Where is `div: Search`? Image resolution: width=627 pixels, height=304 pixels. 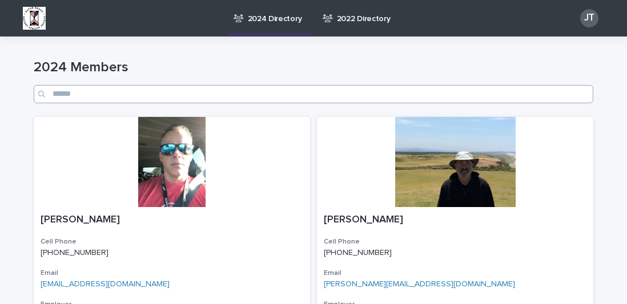
div: Search is located at coordinates (314, 94).